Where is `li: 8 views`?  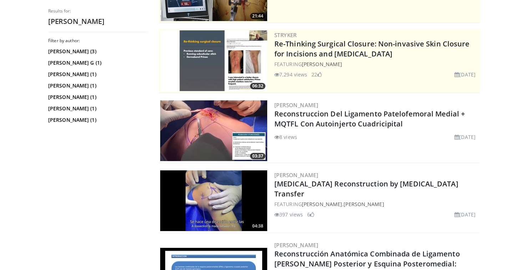
li: 8 views is located at coordinates (286, 137).